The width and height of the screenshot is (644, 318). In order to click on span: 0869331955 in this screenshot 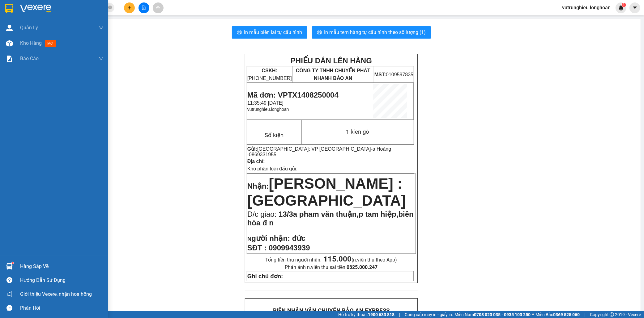, I will do `click(263, 154)`.